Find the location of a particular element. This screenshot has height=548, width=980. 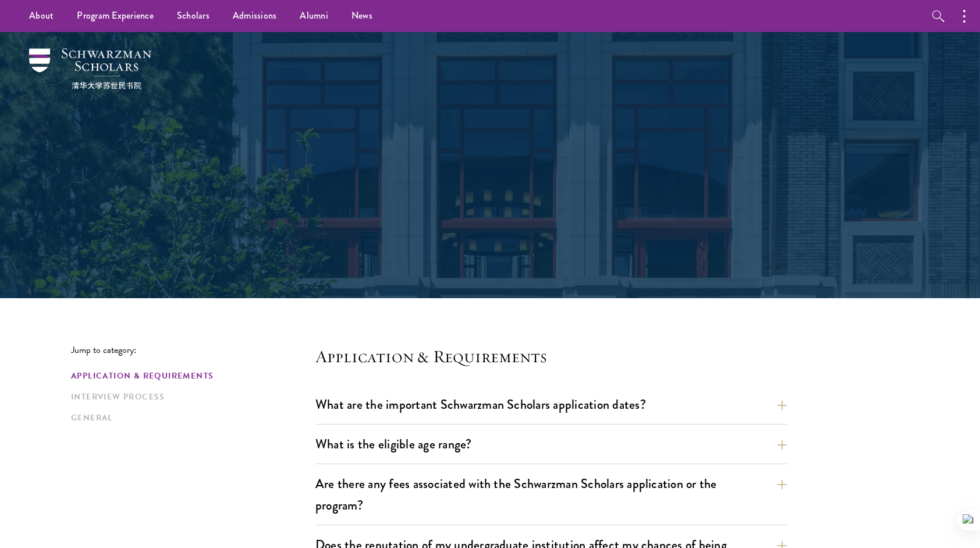

a: General is located at coordinates (190, 418).